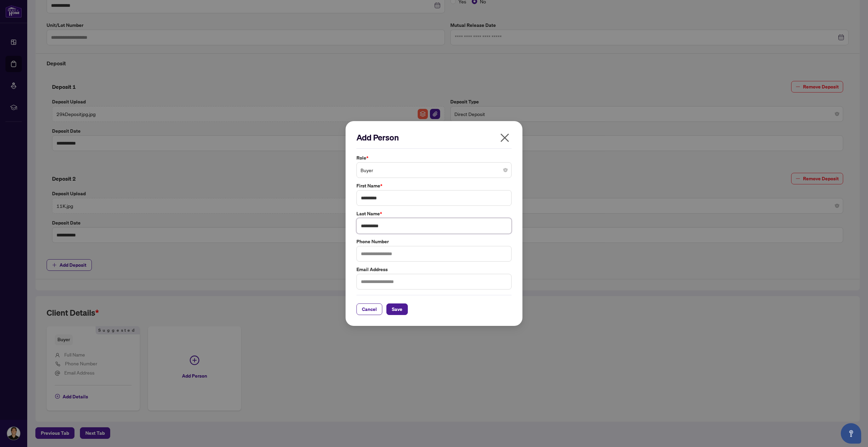 The height and width of the screenshot is (447, 868). What do you see at coordinates (505, 138) in the screenshot?
I see `span: close` at bounding box center [505, 138].